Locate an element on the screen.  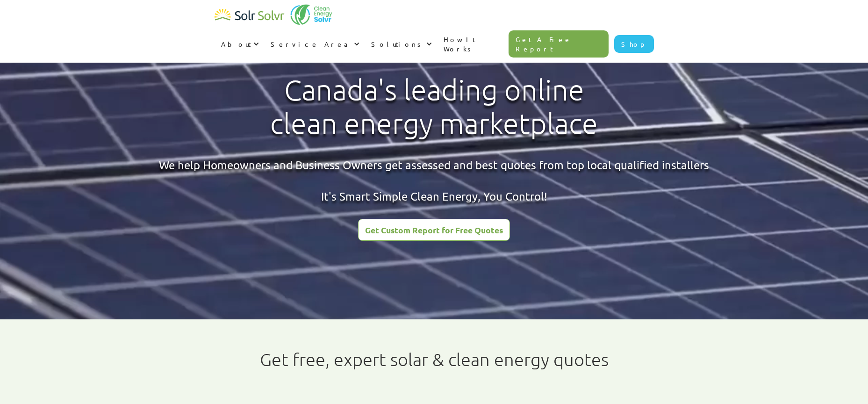
div: Get Custom Report for Free Quotes is located at coordinates (434, 230).